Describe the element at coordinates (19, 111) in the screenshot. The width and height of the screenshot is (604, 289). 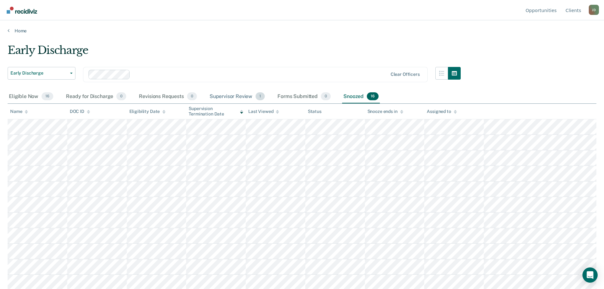
I see `div: Name` at that location.